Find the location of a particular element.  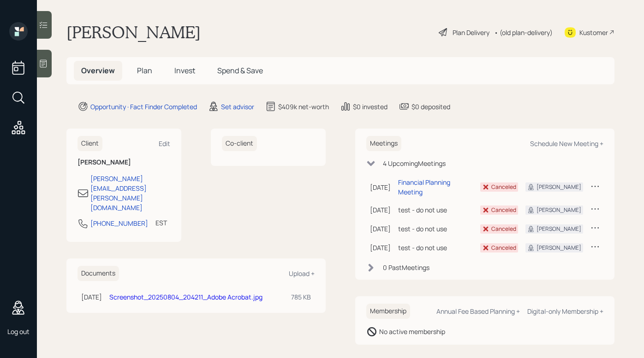

div: $409k net-worth is located at coordinates (304, 107).